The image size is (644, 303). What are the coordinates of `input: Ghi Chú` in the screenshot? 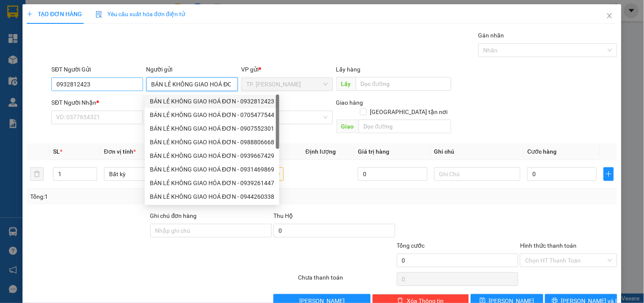 It's located at (477, 174).